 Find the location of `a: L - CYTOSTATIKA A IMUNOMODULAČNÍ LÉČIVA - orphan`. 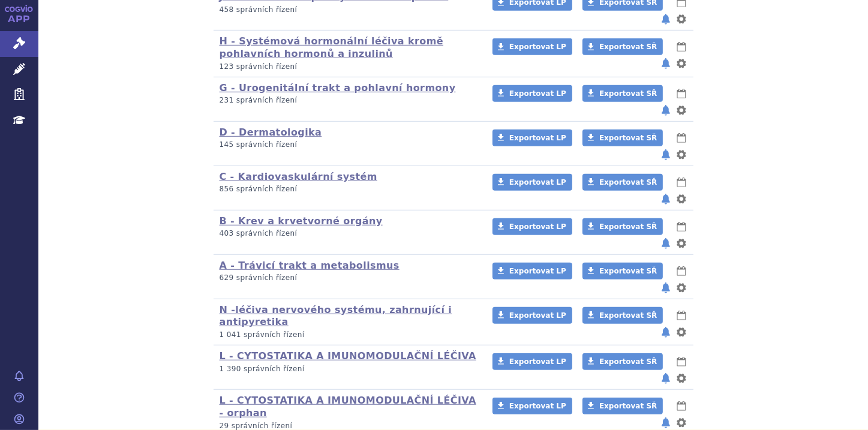

a: L - CYTOSTATIKA A IMUNOMODULAČNÍ LÉČIVA - orphan is located at coordinates (348, 406).